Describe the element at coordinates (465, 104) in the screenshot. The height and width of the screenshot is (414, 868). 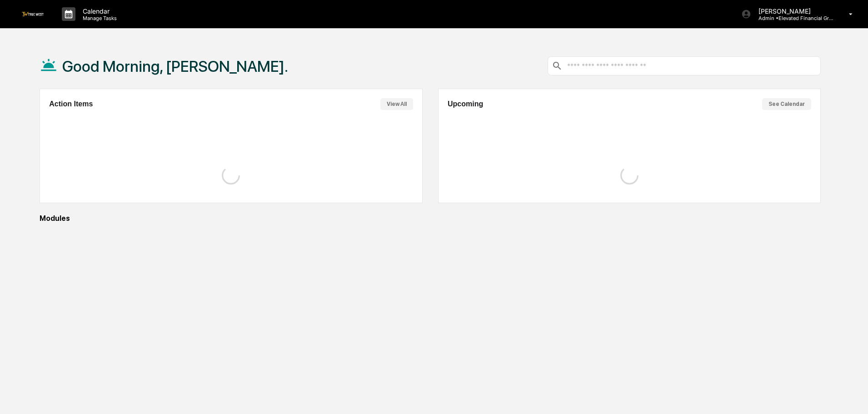
I see `h2: Upcoming` at that location.